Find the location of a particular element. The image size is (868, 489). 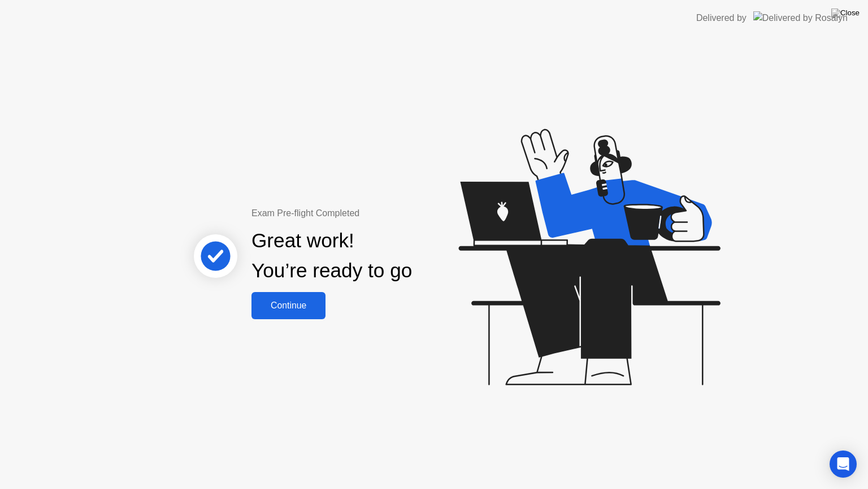

img: Close is located at coordinates (845, 13).